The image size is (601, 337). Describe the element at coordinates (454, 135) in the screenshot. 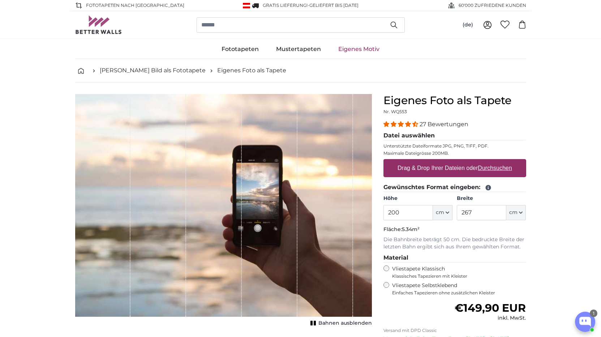

I see `legend: Datei auswählen` at that location.